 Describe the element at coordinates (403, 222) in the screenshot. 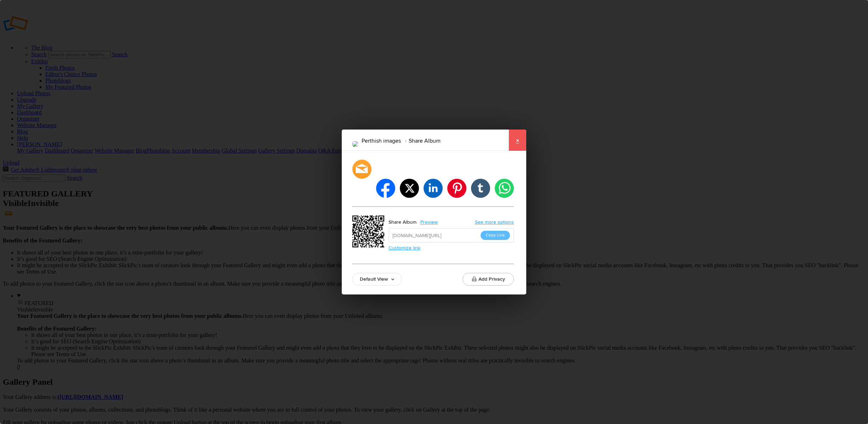

I see `div: Share Album` at that location.